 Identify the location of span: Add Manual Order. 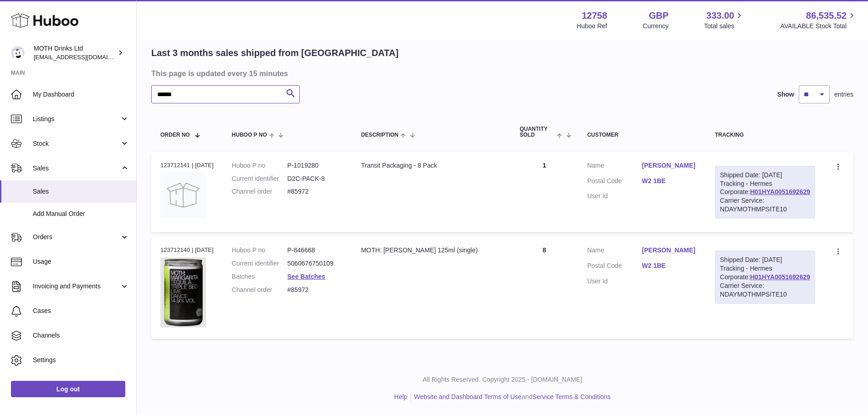
(81, 214).